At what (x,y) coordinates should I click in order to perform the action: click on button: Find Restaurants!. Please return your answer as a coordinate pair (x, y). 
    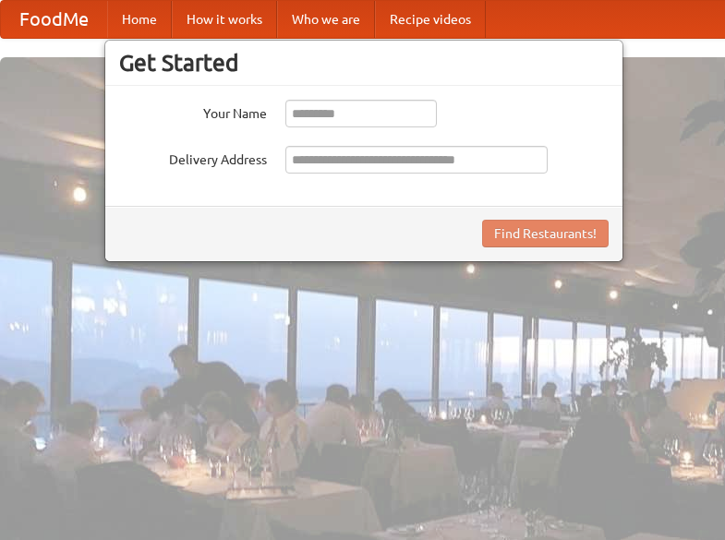
    Looking at the image, I should click on (545, 234).